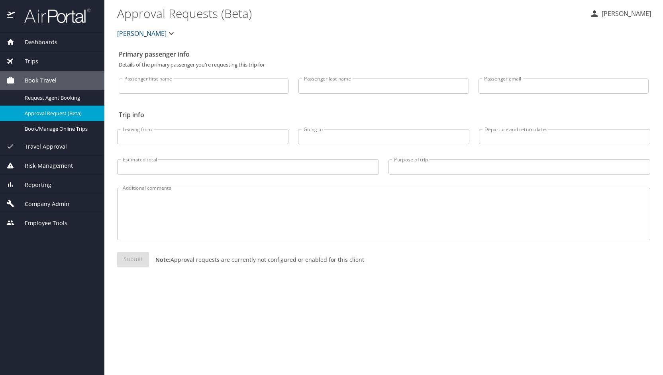 The width and height of the screenshot is (663, 375). I want to click on span: Trips, so click(26, 61).